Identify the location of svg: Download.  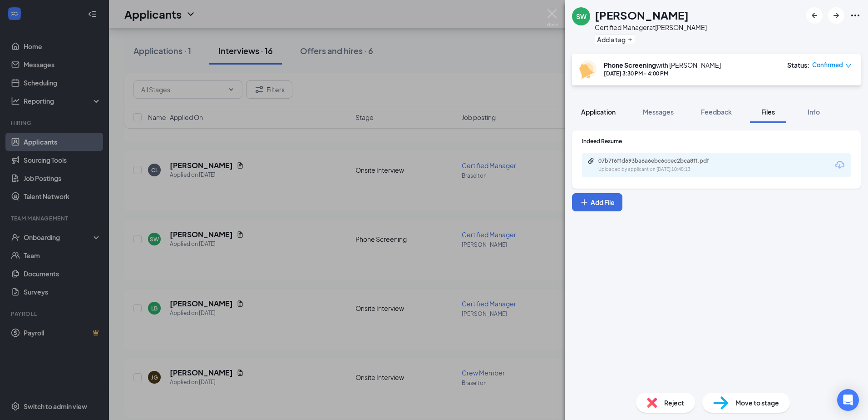
(840, 165).